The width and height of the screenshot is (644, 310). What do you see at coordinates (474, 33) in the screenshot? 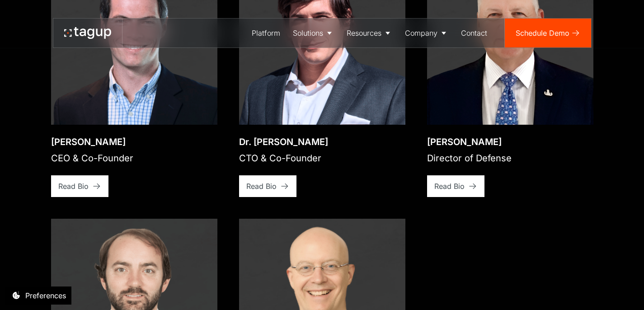
I see `div: Contact` at bounding box center [474, 33].